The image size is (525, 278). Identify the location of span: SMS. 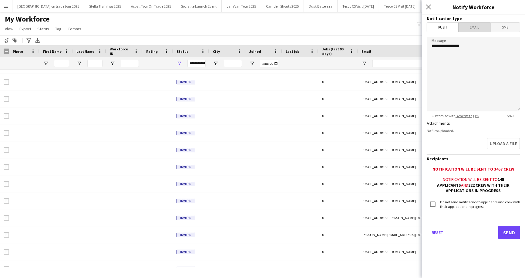
(505, 27).